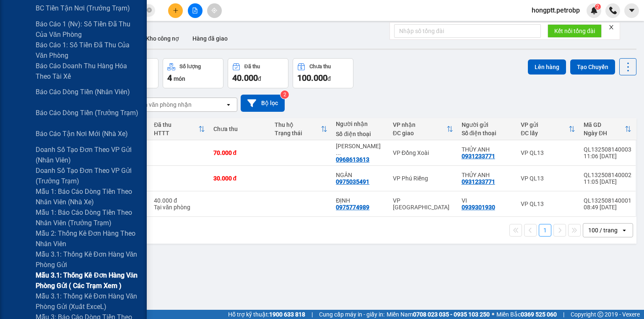  What do you see at coordinates (88, 176) in the screenshot?
I see `span: Doanh số tạo đơn theo VP gửi (trưởng trạm)` at bounding box center [88, 176].